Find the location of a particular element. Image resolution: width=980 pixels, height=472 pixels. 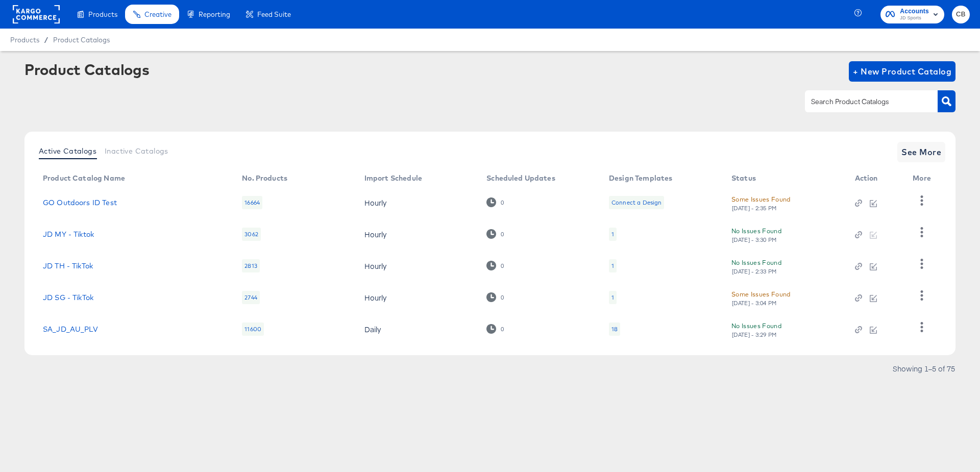

div: Product Catalogs is located at coordinates (87, 70).